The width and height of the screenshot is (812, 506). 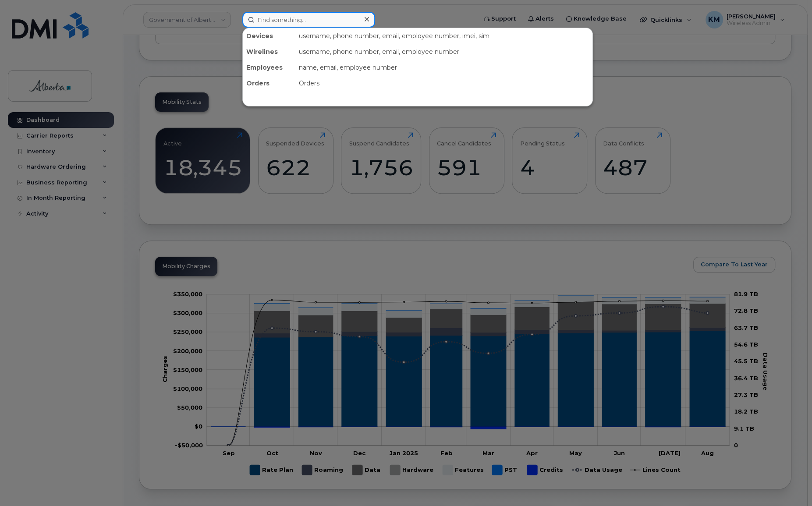 I want to click on input: Find something..., so click(x=308, y=20).